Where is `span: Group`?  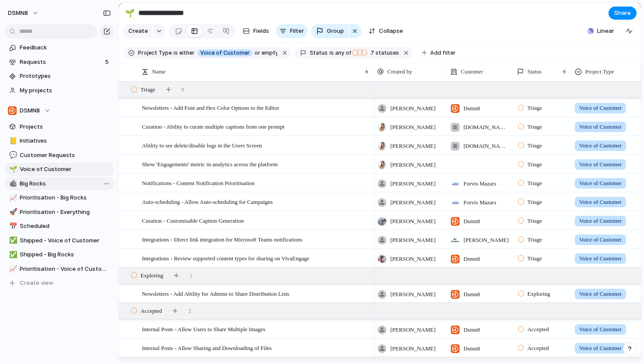
span: Group is located at coordinates (335, 31).